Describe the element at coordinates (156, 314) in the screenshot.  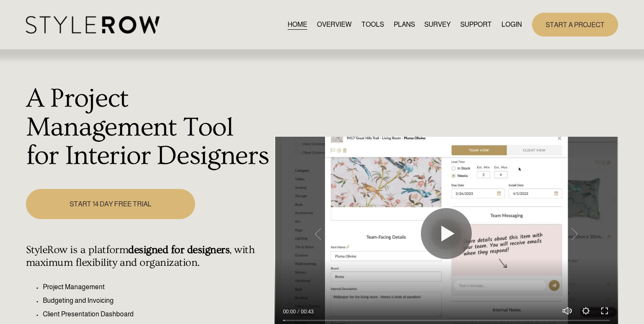
I see `p: Client Presentation Dashboard` at that location.